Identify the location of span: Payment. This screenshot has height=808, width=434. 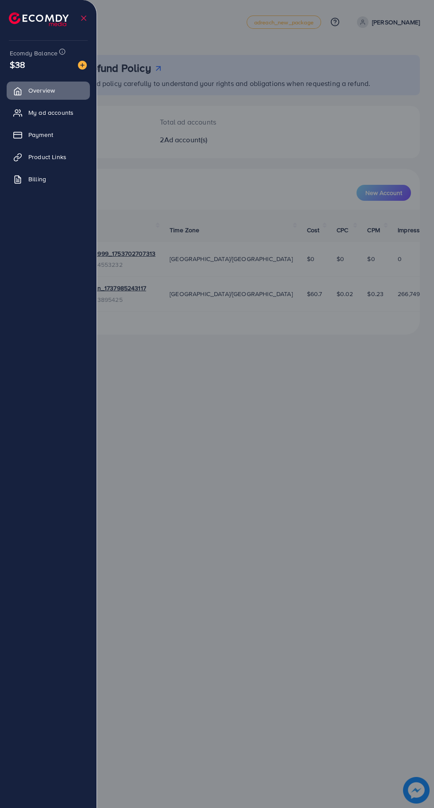
(41, 135).